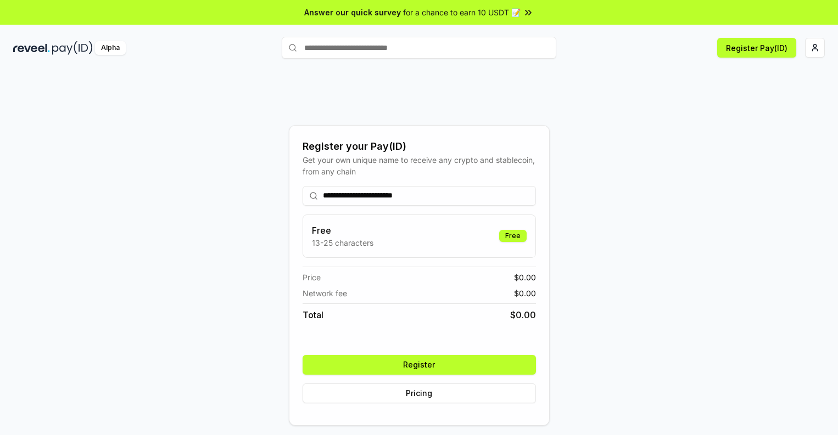 This screenshot has height=435, width=838. I want to click on span: Price, so click(311, 277).